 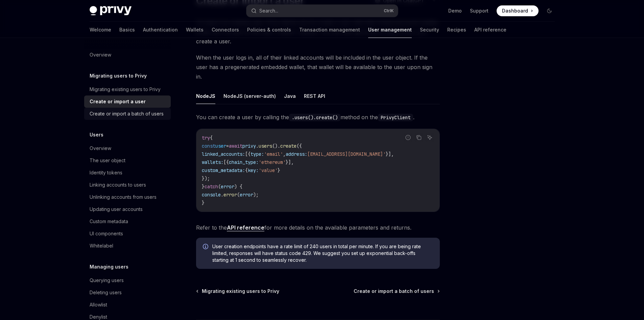 I want to click on span: Dashboard, so click(x=515, y=11).